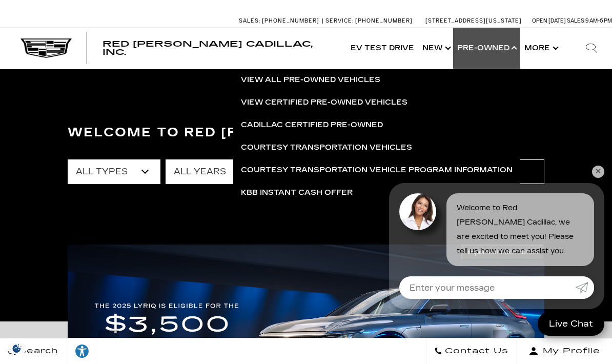 Image resolution: width=612 pixels, height=364 pixels. What do you see at coordinates (212, 172) in the screenshot?
I see `select: Filter by year` at bounding box center [212, 172].